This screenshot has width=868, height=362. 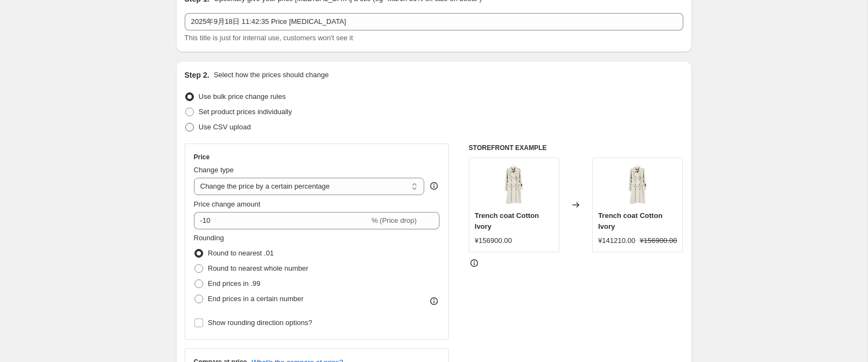 What do you see at coordinates (246, 112) in the screenshot?
I see `span: Set product prices individually` at bounding box center [246, 112].